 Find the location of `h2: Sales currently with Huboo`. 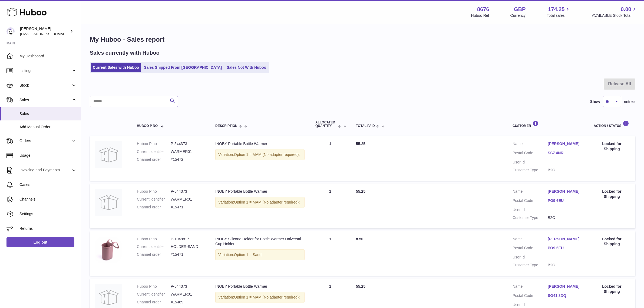

h2: Sales currently with Huboo is located at coordinates (125, 53).